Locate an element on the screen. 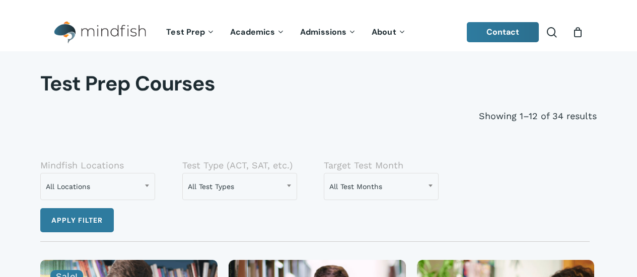  label: Target Test Month is located at coordinates (363, 166).